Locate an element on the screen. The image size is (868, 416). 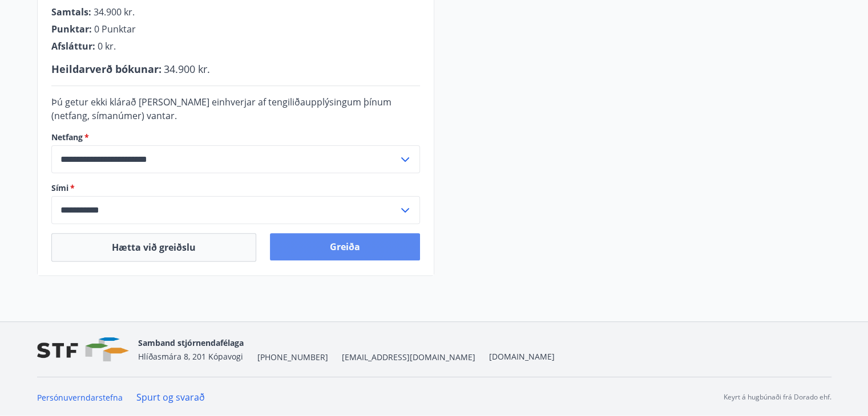
button: Hætta við greiðslu is located at coordinates (154, 247).